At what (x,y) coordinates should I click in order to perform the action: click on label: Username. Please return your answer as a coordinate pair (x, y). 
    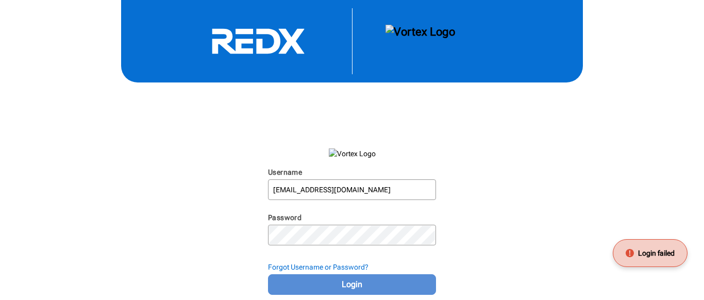
    Looking at the image, I should click on (285, 172).